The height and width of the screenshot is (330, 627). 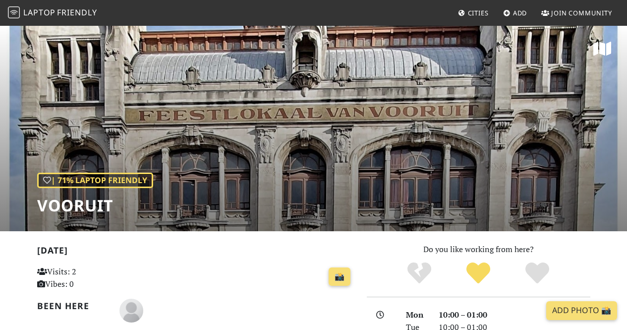 What do you see at coordinates (72, 305) in the screenshot?
I see `h2: Been here` at bounding box center [72, 305].